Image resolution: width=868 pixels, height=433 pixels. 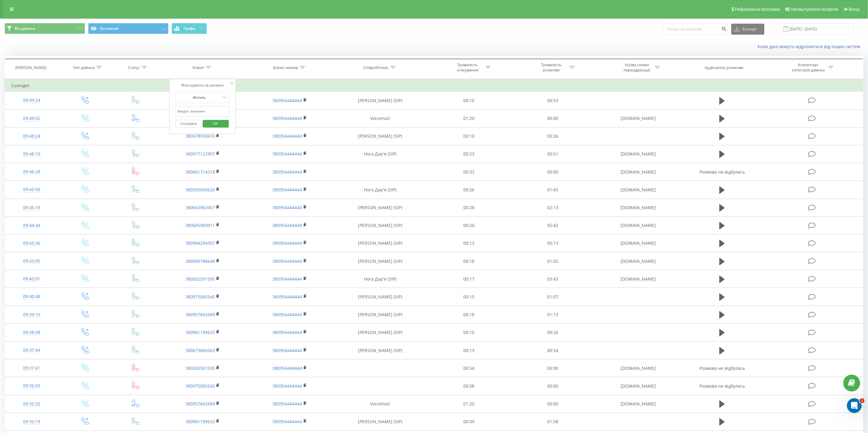 What do you see at coordinates (189, 28) in the screenshot?
I see `span: Графік` at bounding box center [189, 28].